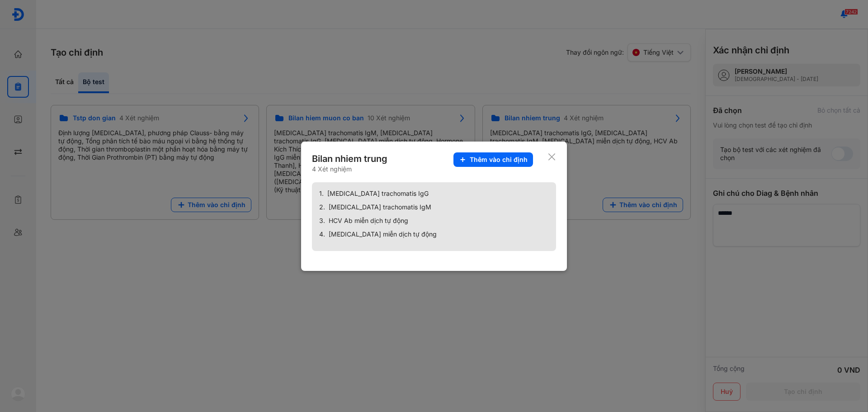 This screenshot has height=412, width=868. I want to click on button: Thêm vào chỉ định, so click(493, 159).